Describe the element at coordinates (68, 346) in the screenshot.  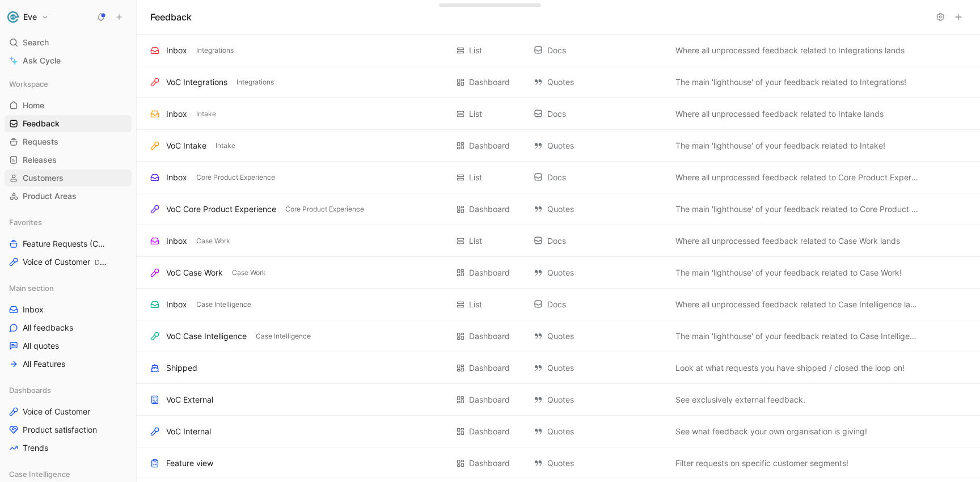
I see `a: All quotes` at that location.